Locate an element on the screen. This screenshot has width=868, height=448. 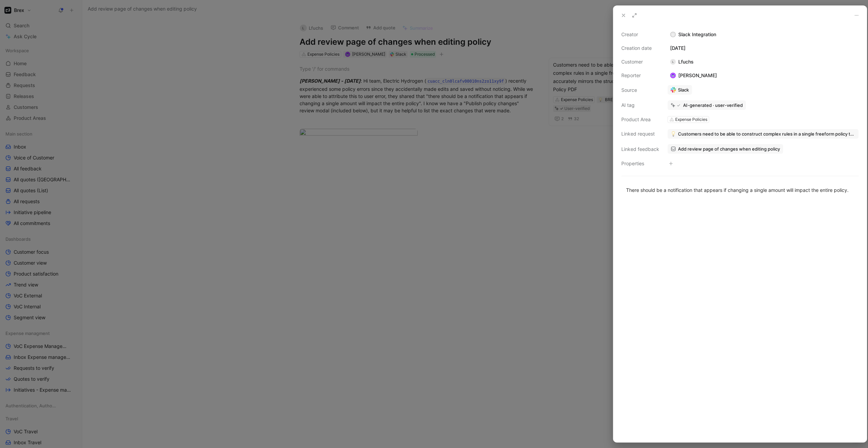
div: Product Area is located at coordinates (640, 119).